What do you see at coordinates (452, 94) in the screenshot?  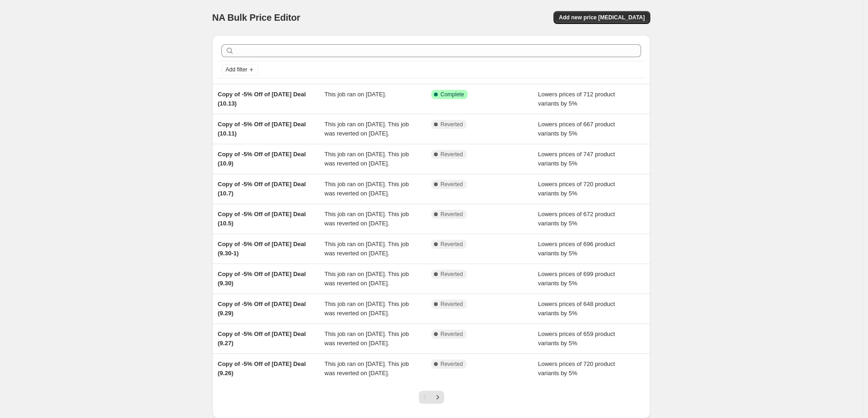 I see `span: Complete` at bounding box center [452, 94].